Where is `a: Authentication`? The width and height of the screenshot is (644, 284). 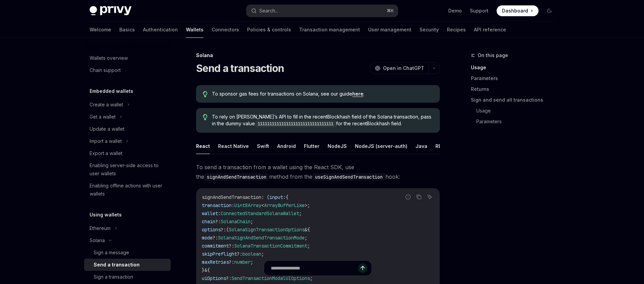
a: Authentication is located at coordinates (160, 30).